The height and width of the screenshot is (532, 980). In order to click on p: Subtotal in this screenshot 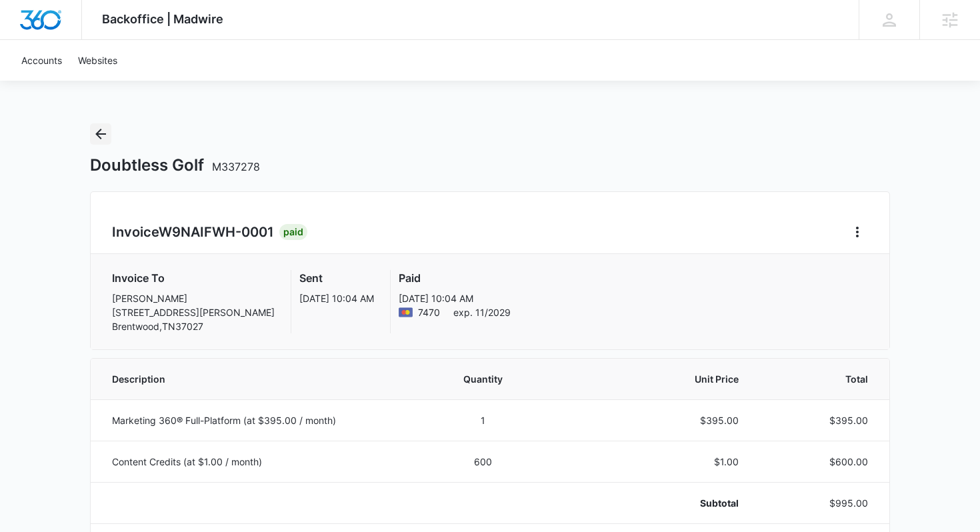, I will do `click(648, 502)`.